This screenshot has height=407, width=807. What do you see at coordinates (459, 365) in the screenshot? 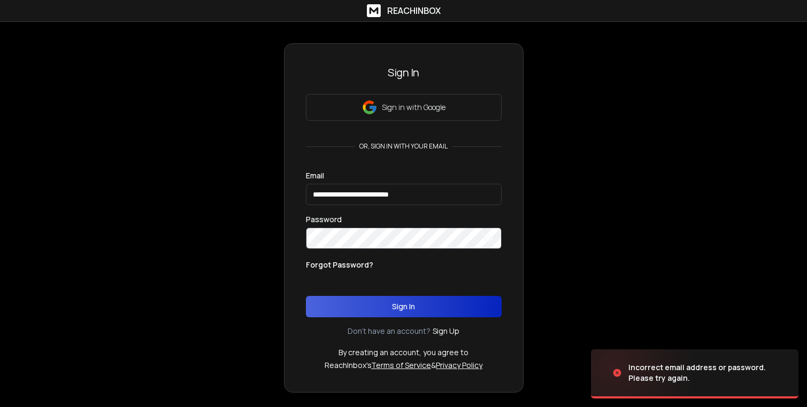
I see `span: Privacy Policy` at bounding box center [459, 365].